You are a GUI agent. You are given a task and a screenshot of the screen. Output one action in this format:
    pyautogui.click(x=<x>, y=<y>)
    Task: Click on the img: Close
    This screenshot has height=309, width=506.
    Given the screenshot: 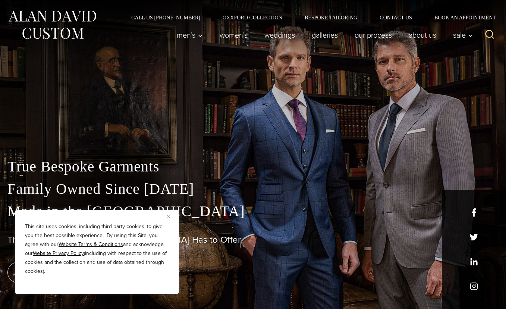 What is the action you would take?
    pyautogui.click(x=168, y=216)
    